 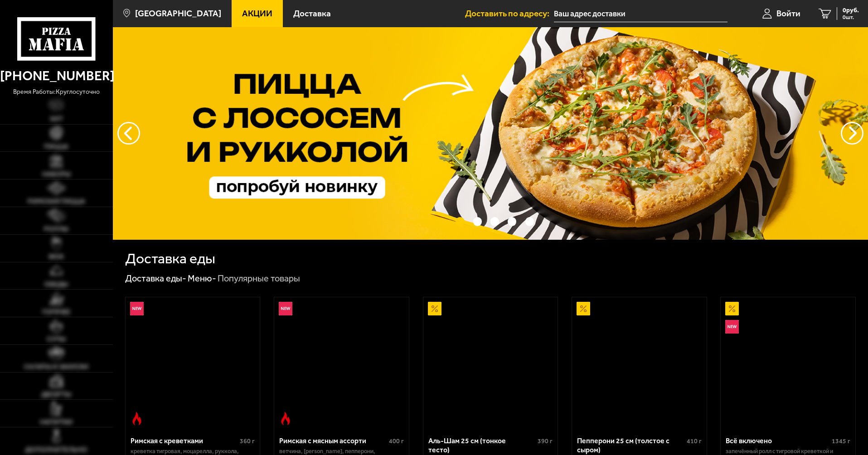 I want to click on span: Хит, so click(x=56, y=119).